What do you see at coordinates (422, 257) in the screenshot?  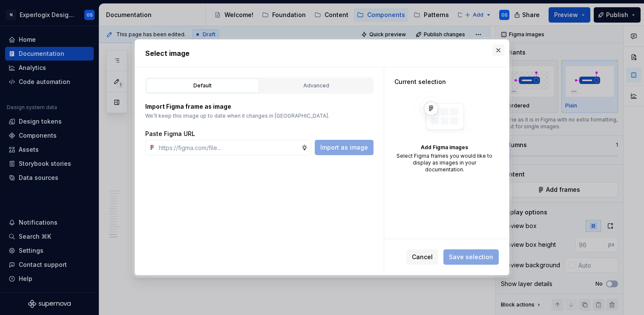 I see `button: Cancel` at bounding box center [422, 257].